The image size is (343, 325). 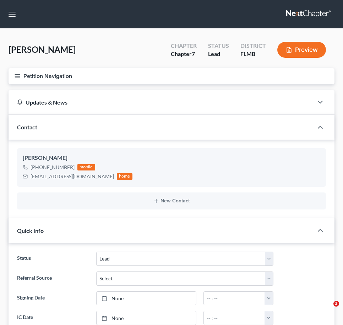 What do you see at coordinates (218, 46) in the screenshot?
I see `div: Status` at bounding box center [218, 46].